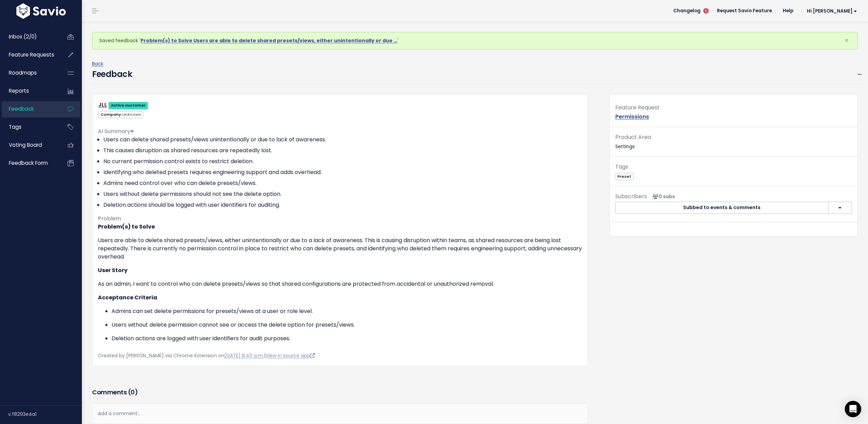 Image resolution: width=868 pixels, height=424 pixels. Describe the element at coordinates (343, 162) in the screenshot. I see `li: No current permission control exists to restrict deletion.` at that location.